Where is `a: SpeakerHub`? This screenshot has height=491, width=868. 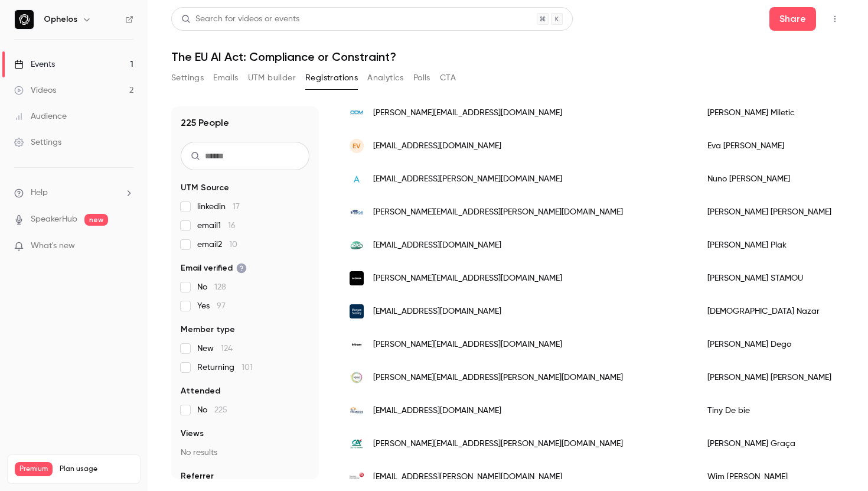 a: SpeakerHub is located at coordinates (54, 219).